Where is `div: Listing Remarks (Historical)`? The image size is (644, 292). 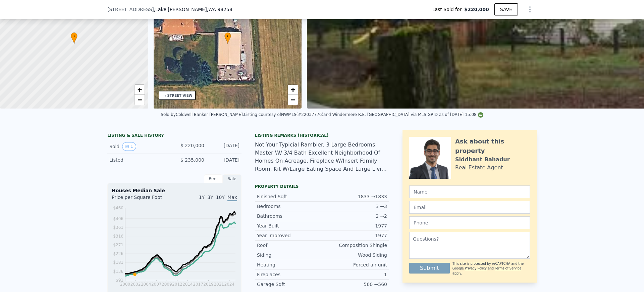 div: Listing Remarks (Historical) is located at coordinates (322, 136).